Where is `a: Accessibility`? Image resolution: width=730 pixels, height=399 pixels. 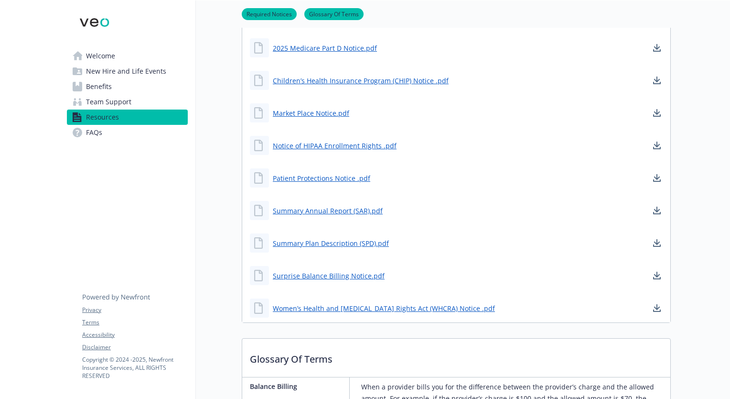
a: Accessibility is located at coordinates (135, 334).